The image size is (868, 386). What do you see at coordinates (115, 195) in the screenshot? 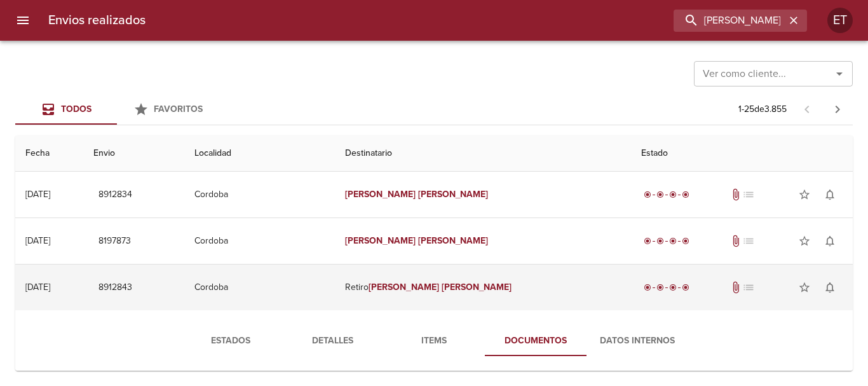
I see `span: 8912834` at bounding box center [115, 195].